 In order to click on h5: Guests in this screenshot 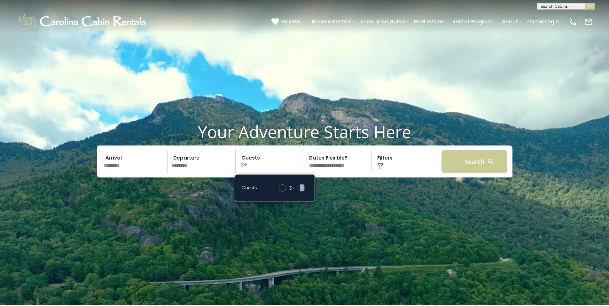, I will do `click(249, 188)`.